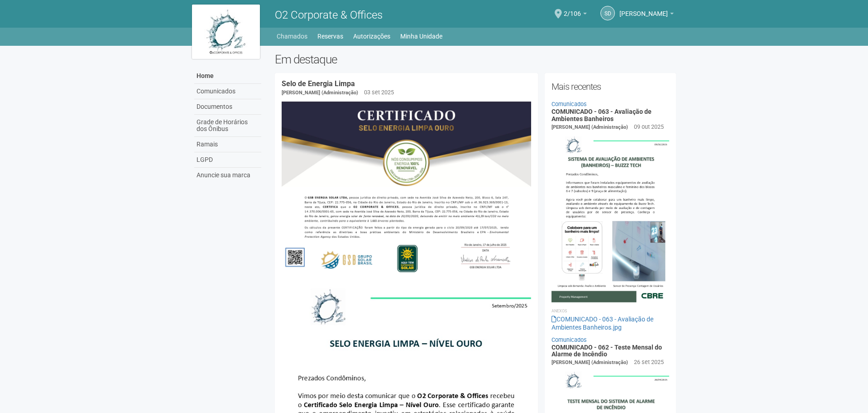  What do you see at coordinates (573, 9) in the screenshot?
I see `span: 2/106` at bounding box center [573, 9].